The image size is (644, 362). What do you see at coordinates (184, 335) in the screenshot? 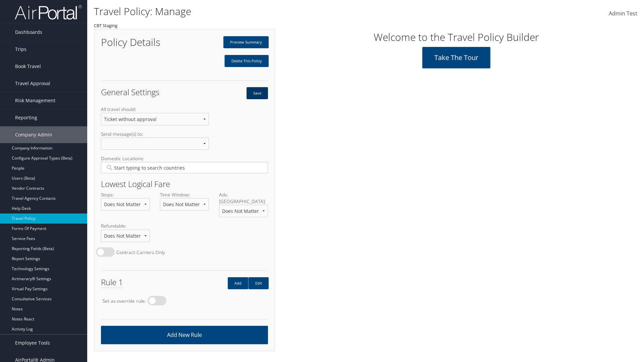
I see `a: Add New Rule` at bounding box center [184, 335].